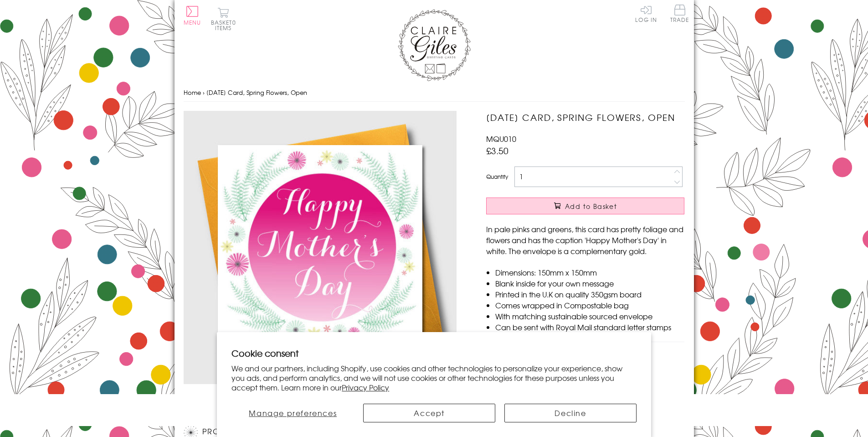 This screenshot has width=868, height=437. Describe the element at coordinates (365, 387) in the screenshot. I see `a: Privacy Policy` at that location.